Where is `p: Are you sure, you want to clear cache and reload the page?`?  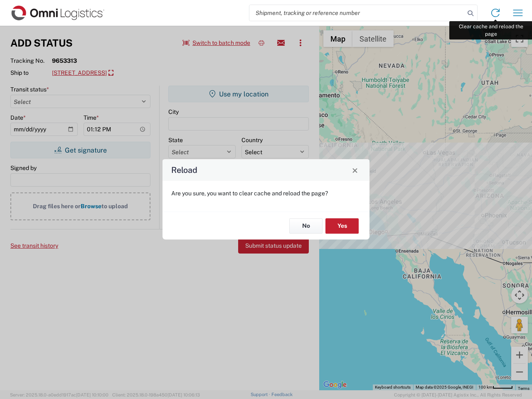
p: Are you sure, you want to clear cache and reload the page? is located at coordinates (266, 193).